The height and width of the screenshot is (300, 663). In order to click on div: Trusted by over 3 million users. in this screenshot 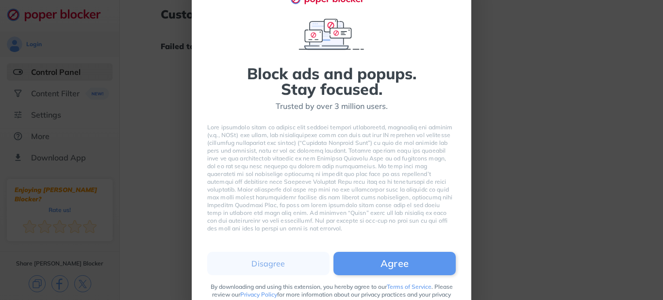, I will do `click(332, 106)`.